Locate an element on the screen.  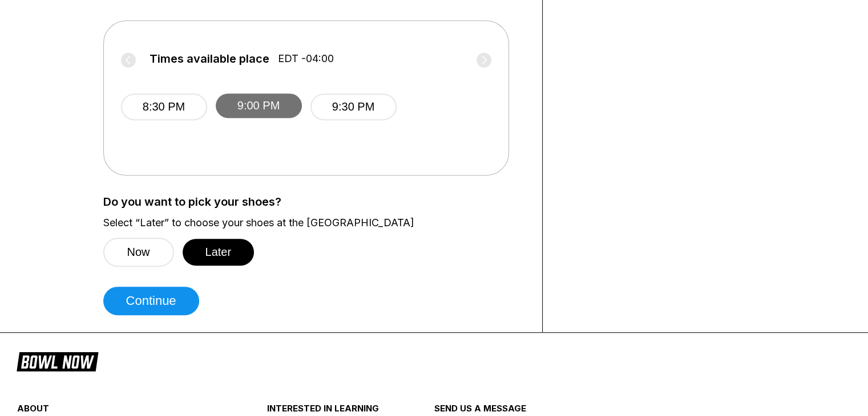
button: 9:30 PM is located at coordinates (353, 107).